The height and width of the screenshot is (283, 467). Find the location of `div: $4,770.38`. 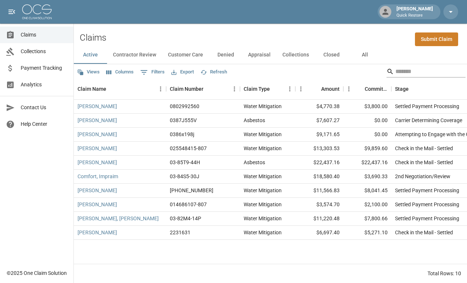

div: $4,770.38 is located at coordinates (319, 107).